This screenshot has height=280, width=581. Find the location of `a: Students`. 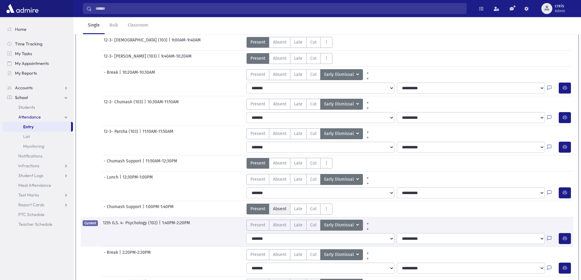

a: Students is located at coordinates (38, 107).